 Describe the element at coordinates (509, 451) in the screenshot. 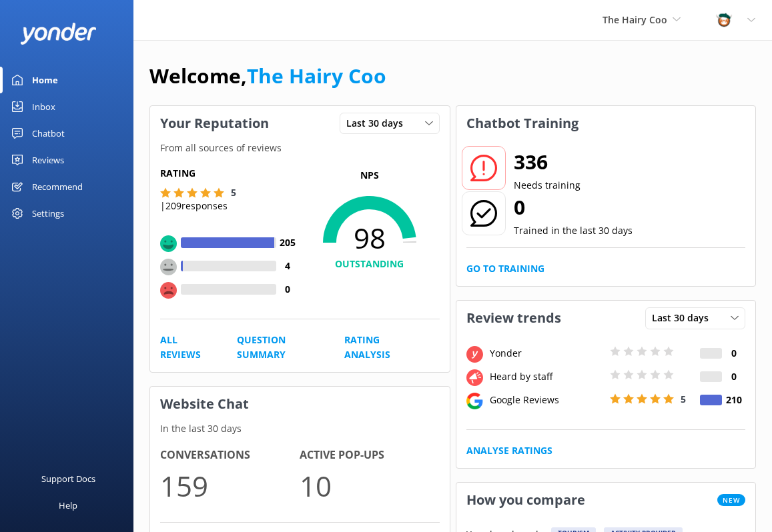

I see `a: Analyse Ratings` at that location.